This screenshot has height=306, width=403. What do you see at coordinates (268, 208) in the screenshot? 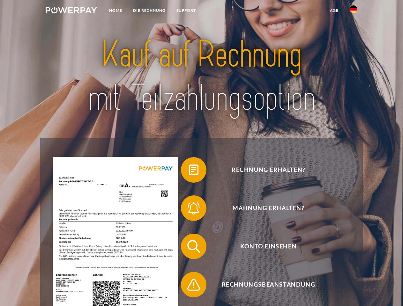
I see `span: Mahnung erhalten?` at bounding box center [268, 208].